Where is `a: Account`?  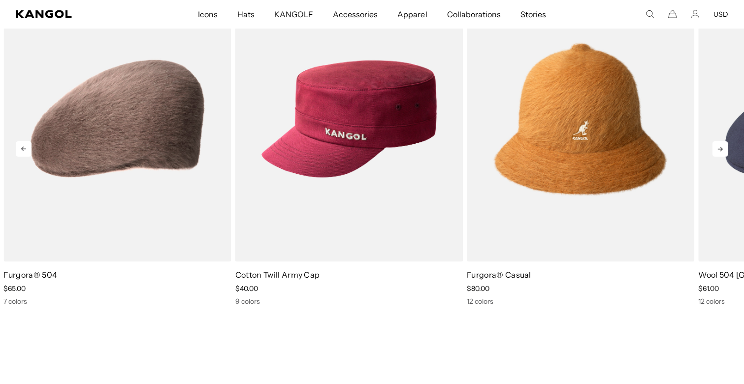
a: Account is located at coordinates (695, 14).